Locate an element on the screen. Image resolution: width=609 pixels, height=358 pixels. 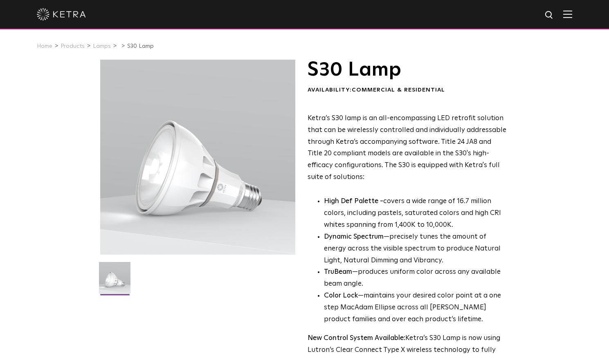
p: covers a wide range of 16.7 million colors, including pastels, saturated colors and high CRI whit... is located at coordinates (415, 213).